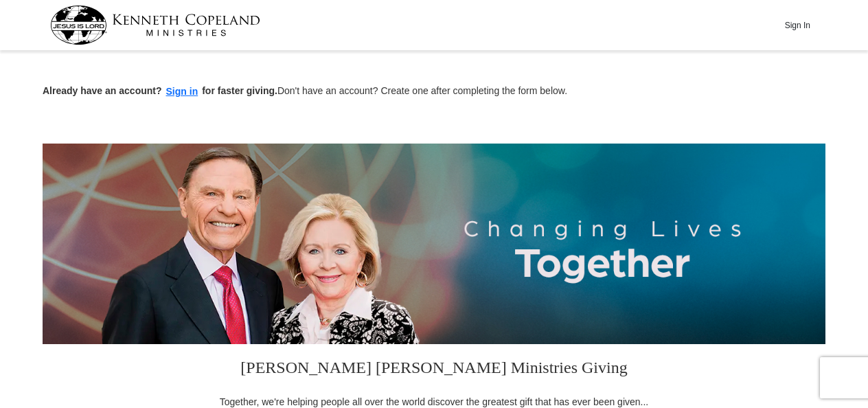 This screenshot has height=408, width=868. What do you see at coordinates (160, 91) in the screenshot?
I see `strong: Already have an account? for faster giving.` at bounding box center [160, 91].